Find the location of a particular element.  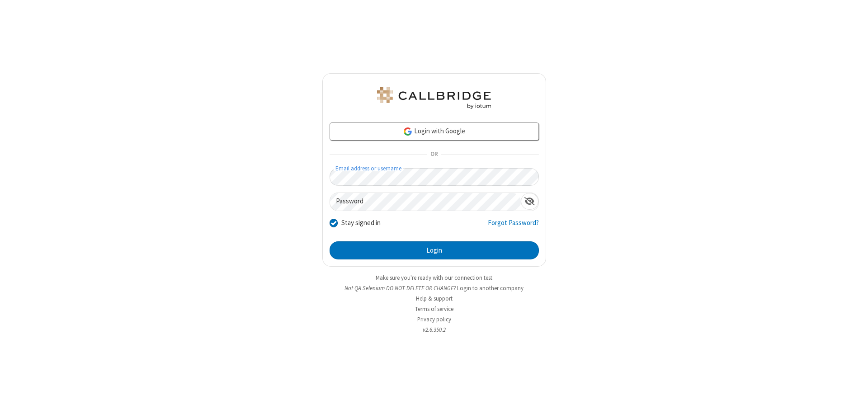

a: Login with Google is located at coordinates (434, 132).